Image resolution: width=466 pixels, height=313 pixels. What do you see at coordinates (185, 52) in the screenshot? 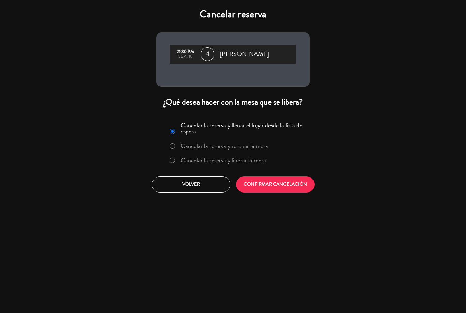
I see `div: 21:30 PM` at bounding box center [185, 52].